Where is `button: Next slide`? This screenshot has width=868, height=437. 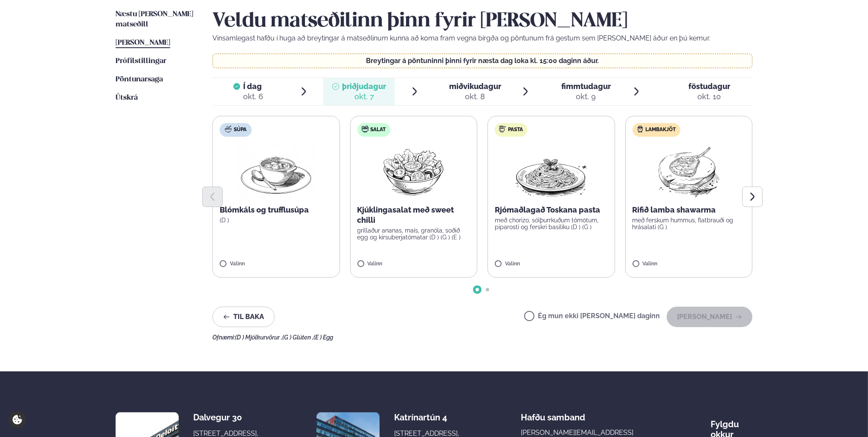
button: Next slide is located at coordinates (752, 197).